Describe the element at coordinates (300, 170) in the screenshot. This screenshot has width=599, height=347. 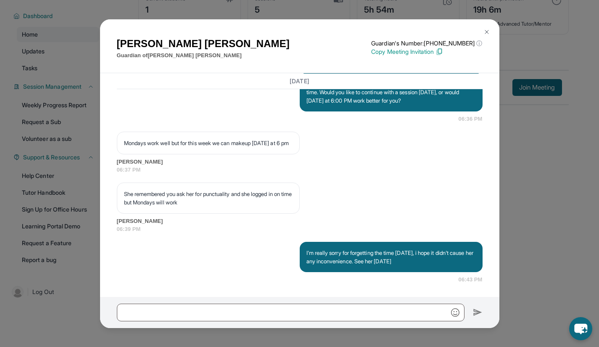
I see `span: 06:37 PM` at that location.